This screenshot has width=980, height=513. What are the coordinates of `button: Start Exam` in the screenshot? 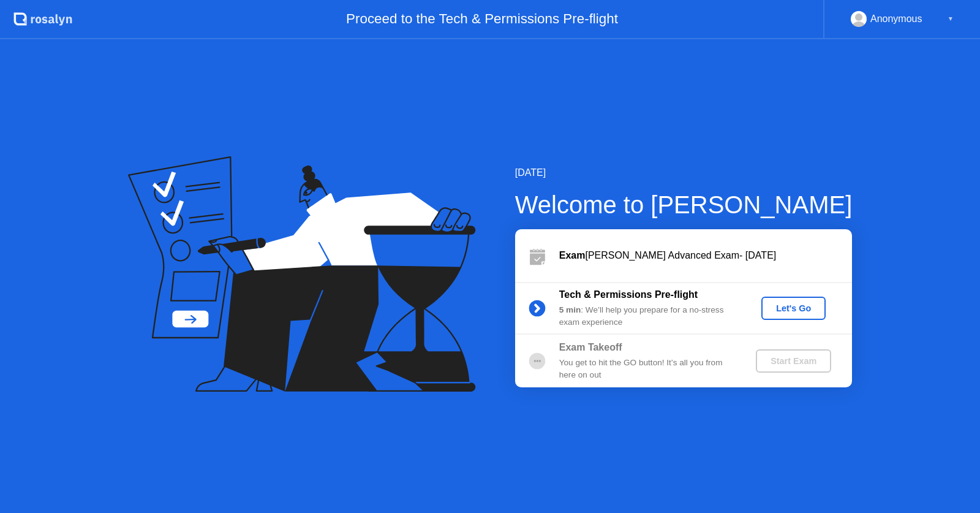 It's located at (793, 361).